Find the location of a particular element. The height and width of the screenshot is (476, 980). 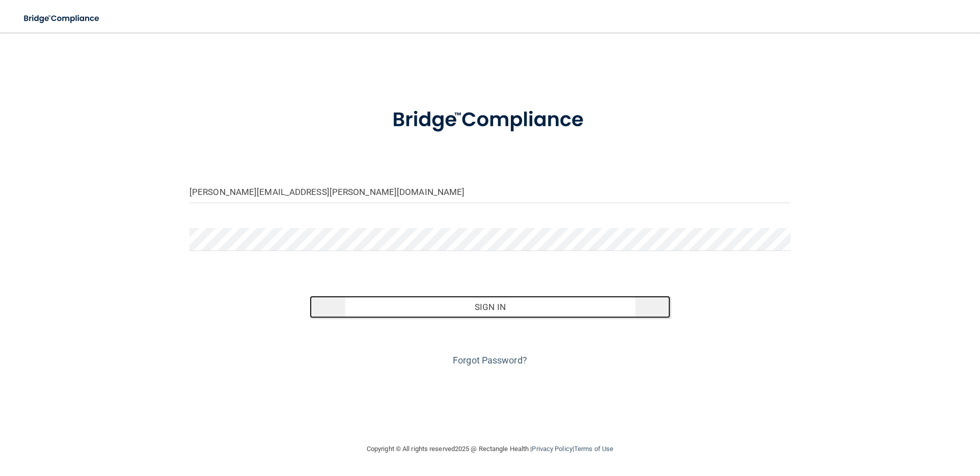

a: Forgot Password? is located at coordinates (490, 360).